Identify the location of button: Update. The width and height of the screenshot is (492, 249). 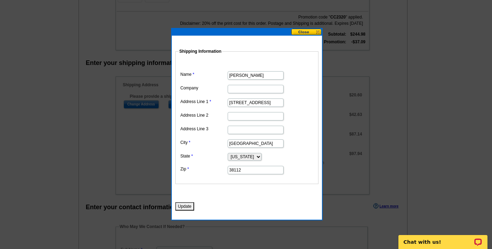
(185, 206).